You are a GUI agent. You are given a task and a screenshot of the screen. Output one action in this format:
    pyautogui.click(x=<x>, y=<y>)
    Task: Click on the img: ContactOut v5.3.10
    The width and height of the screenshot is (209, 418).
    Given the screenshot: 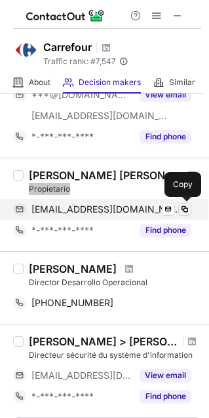 What is the action you would take?
    pyautogui.click(x=65, y=16)
    